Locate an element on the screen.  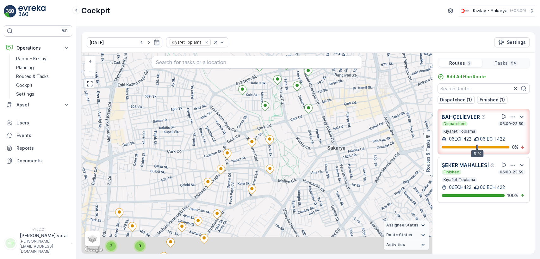
button: Asset is located at coordinates (38, 105).